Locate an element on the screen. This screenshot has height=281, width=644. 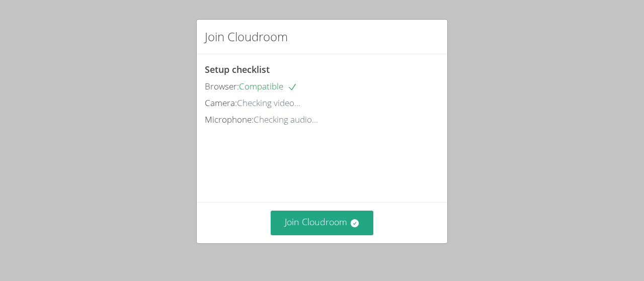
h2: Join Cloudroom is located at coordinates (246, 36).